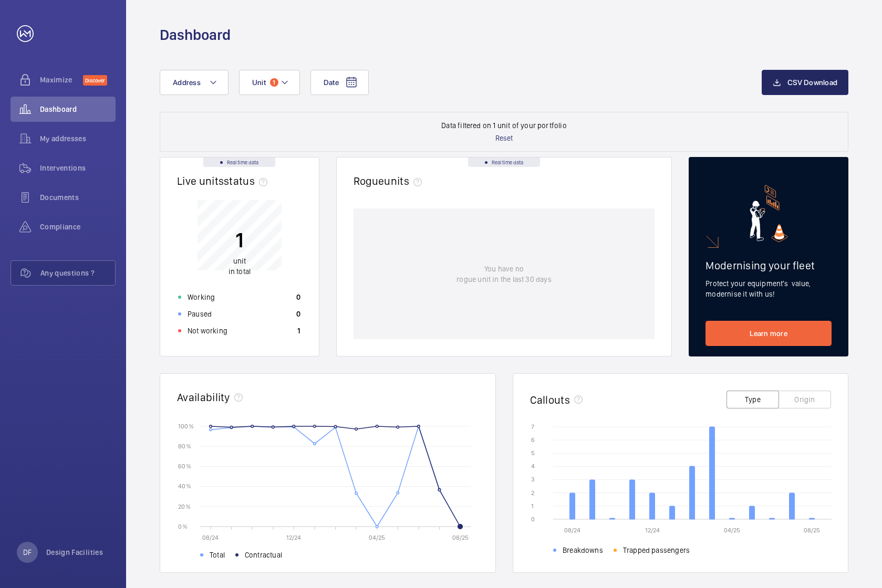 This screenshot has height=588, width=882. What do you see at coordinates (656, 550) in the screenshot?
I see `span: Trapped passengers` at bounding box center [656, 550].